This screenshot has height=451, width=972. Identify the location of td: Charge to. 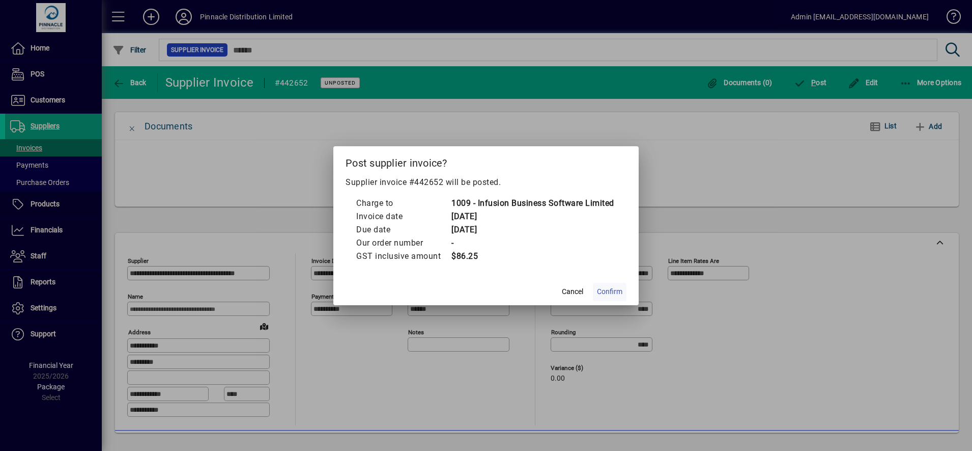
(403, 203).